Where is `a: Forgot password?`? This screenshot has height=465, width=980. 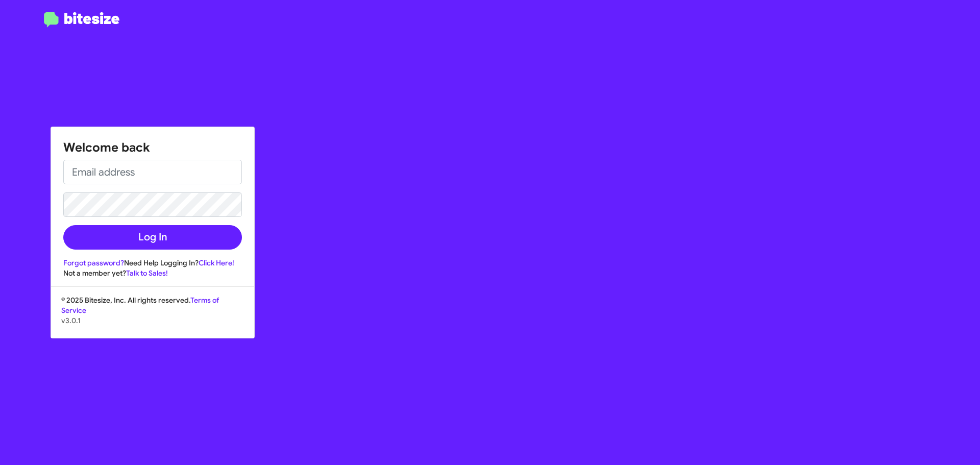
a: Forgot password? is located at coordinates (93, 263).